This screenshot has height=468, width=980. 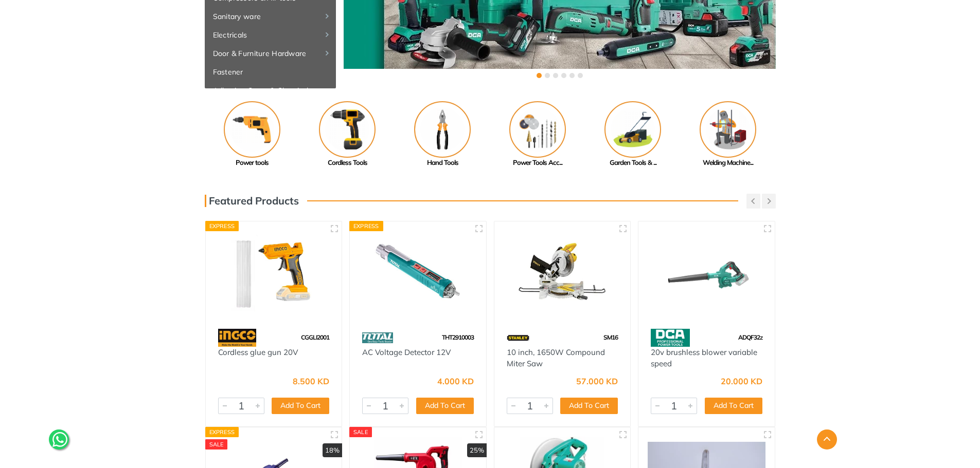 I want to click on img: Royal Tools - AC Voltage Detector 12V, so click(x=418, y=275).